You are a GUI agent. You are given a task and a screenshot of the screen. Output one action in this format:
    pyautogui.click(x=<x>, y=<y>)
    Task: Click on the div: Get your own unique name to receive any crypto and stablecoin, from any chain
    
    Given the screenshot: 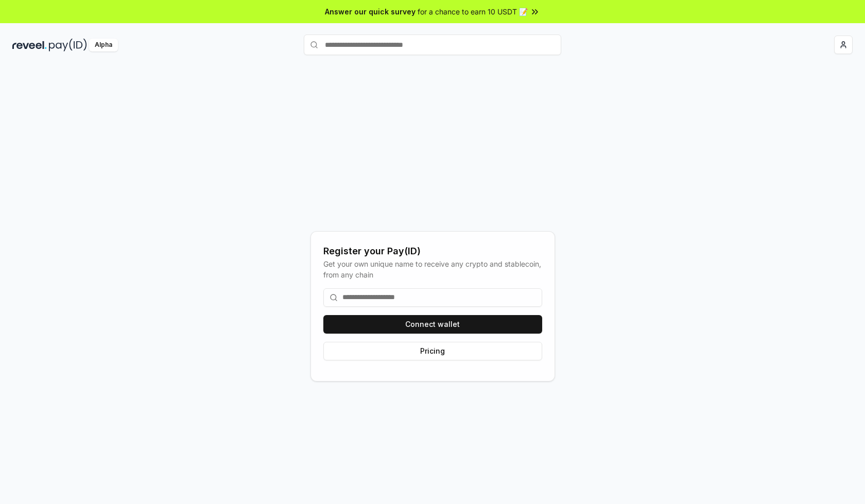 What is the action you would take?
    pyautogui.click(x=432, y=269)
    